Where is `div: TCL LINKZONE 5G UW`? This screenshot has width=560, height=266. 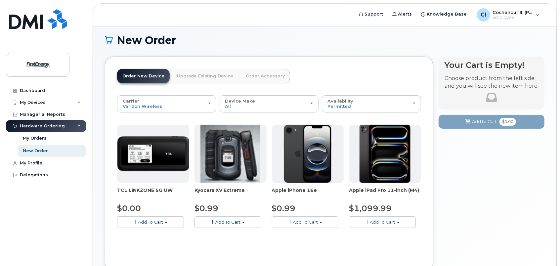 div: TCL LINKZONE 5G UW is located at coordinates (153, 194).